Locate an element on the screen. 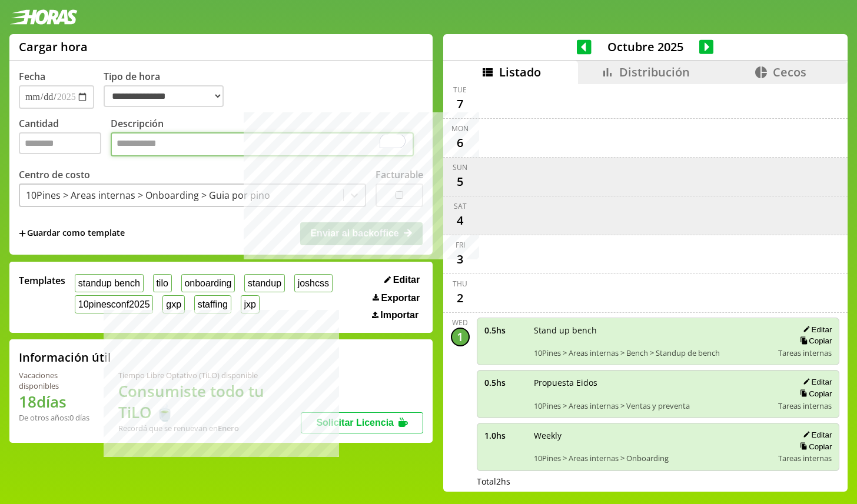  textarea: To enrich screen reader interactions, please activate Accessibility in Grammarly extension settings is located at coordinates (262, 145).